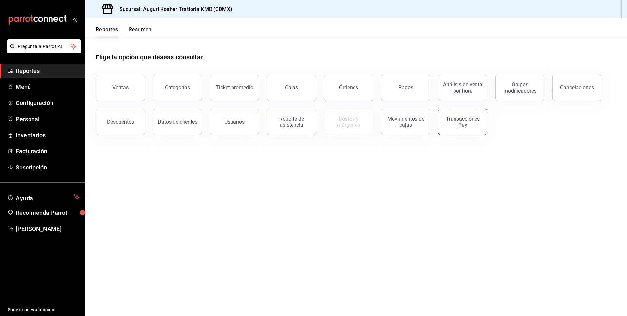 The height and width of the screenshot is (316, 627). What do you see at coordinates (292, 87) in the screenshot?
I see `div: Cajas` at bounding box center [292, 87].